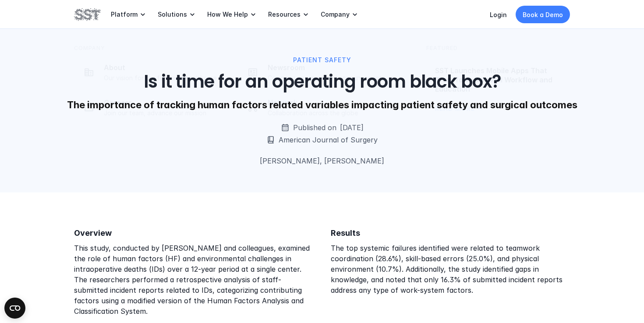 Image resolution: width=644 pixels, height=323 pixels. What do you see at coordinates (87, 15) in the screenshot?
I see `a: SST logo` at bounding box center [87, 15].